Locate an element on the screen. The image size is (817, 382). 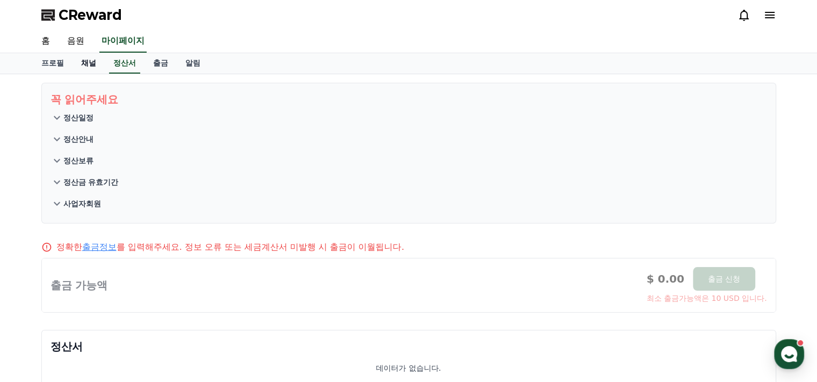
p: 정산안내 is located at coordinates (78, 139).